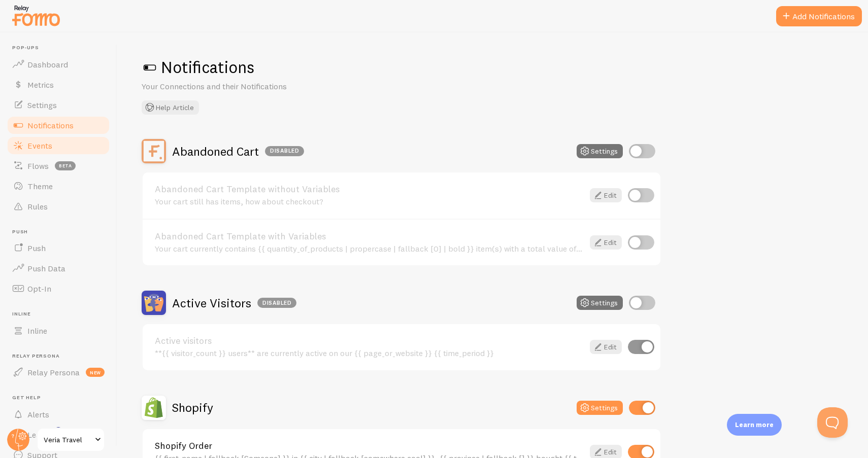 Image resolution: width=868 pixels, height=458 pixels. What do you see at coordinates (369, 341) in the screenshot?
I see `a: Active visitors` at bounding box center [369, 341].